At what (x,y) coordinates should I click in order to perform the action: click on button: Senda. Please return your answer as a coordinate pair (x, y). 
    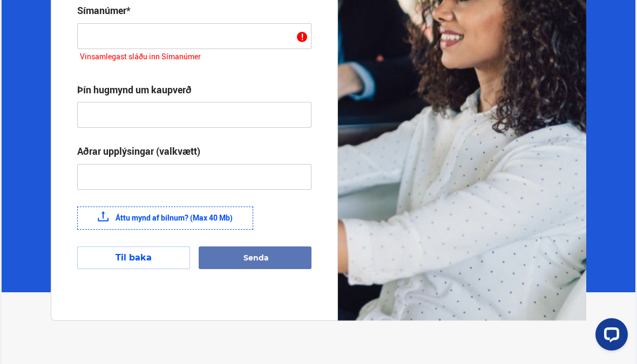
    Looking at the image, I should click on (255, 258).